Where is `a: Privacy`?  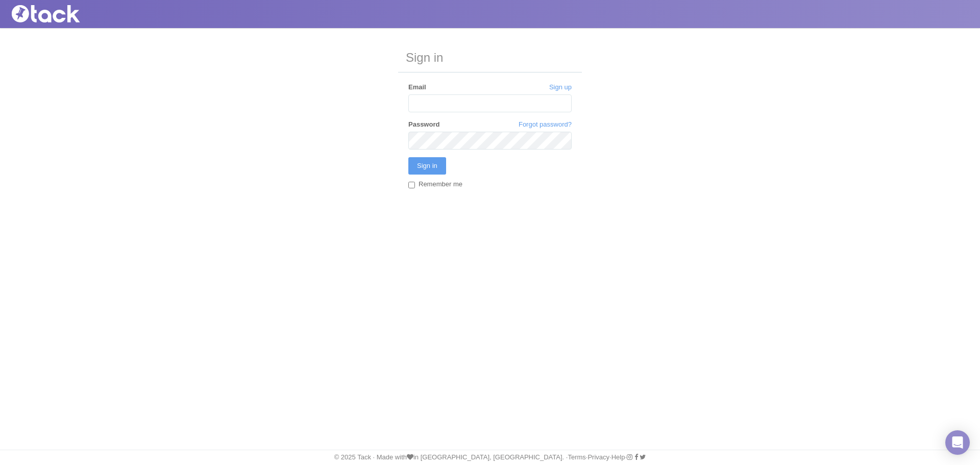 a: Privacy is located at coordinates (598, 457).